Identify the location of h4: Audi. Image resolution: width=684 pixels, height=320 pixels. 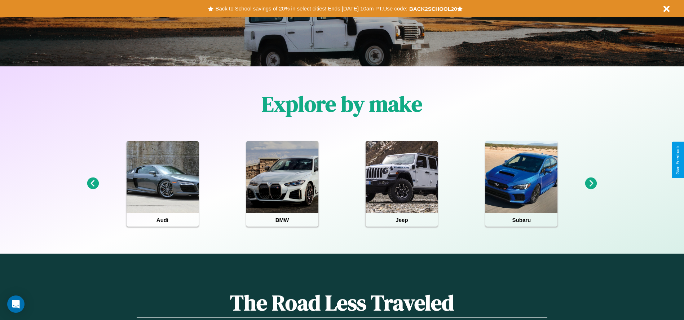
(163, 220).